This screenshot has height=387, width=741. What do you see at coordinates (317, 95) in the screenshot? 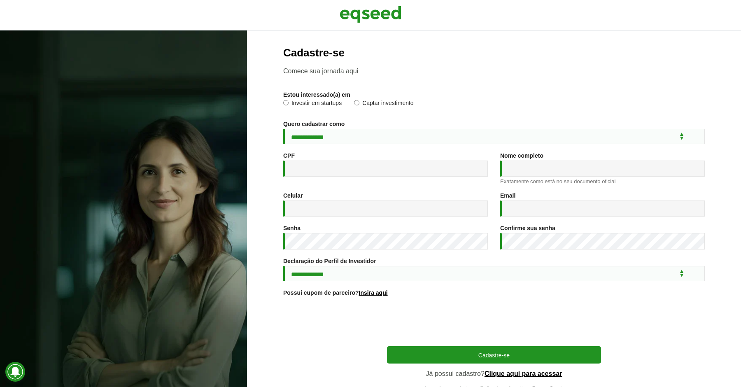
I see `label: Estou interessado(a) em` at bounding box center [317, 95].